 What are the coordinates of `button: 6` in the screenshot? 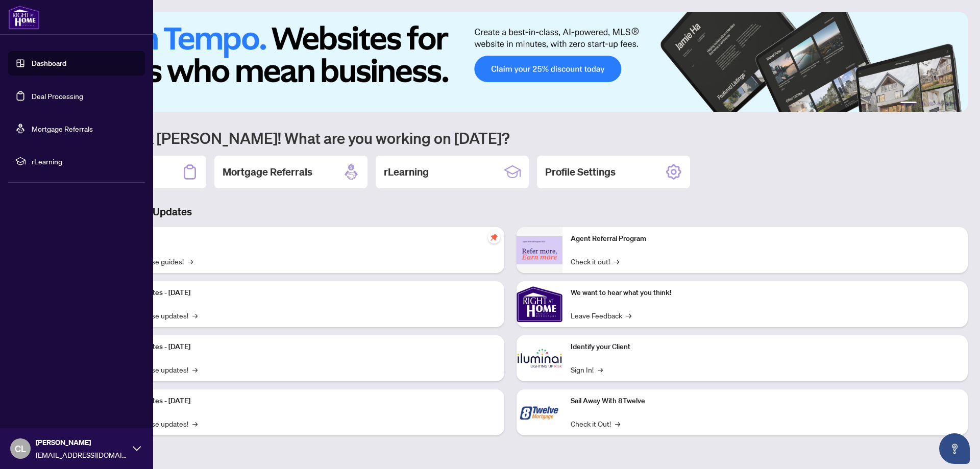 It's located at (956, 103).